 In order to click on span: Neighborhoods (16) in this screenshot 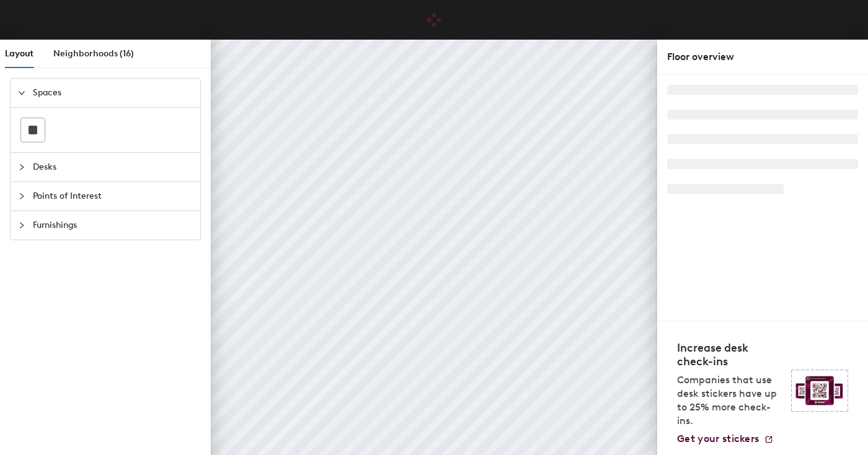, I will do `click(93, 53)`.